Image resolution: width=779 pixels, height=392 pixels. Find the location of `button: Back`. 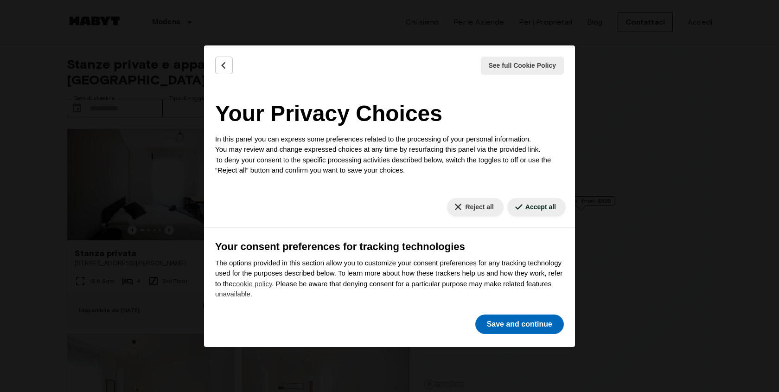

button: Back is located at coordinates (224, 65).